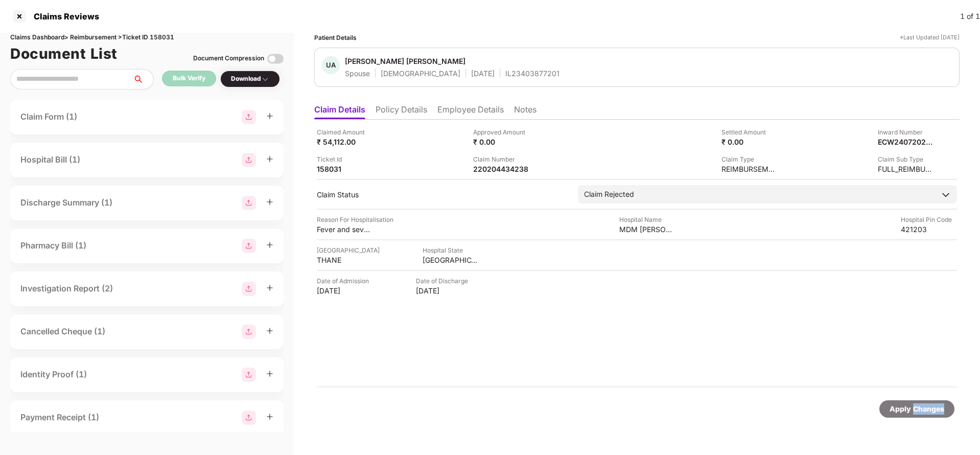 The image size is (980, 455). I want to click on div: 1 of 1, so click(970, 16).